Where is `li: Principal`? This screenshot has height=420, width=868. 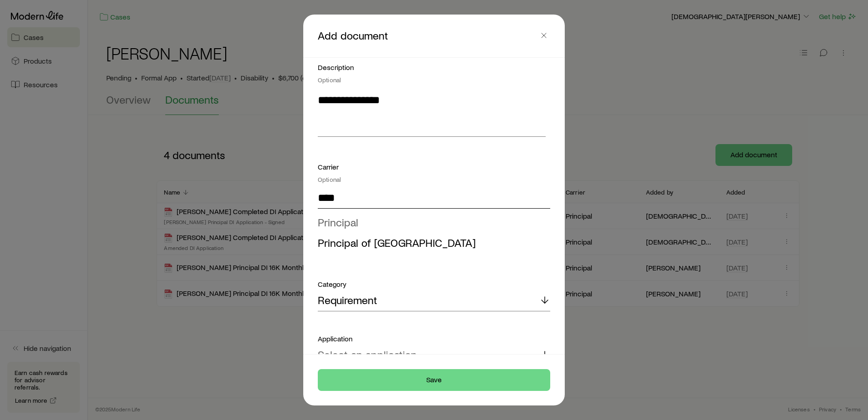
li: Principal is located at coordinates (432, 222).